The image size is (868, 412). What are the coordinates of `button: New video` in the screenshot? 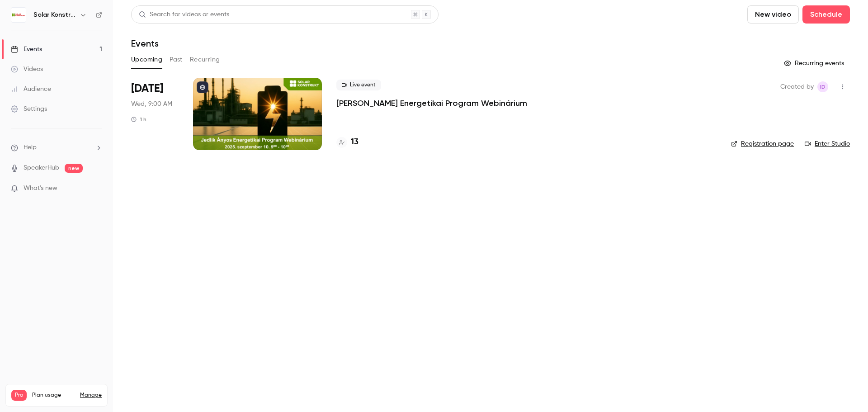 It's located at (773, 14).